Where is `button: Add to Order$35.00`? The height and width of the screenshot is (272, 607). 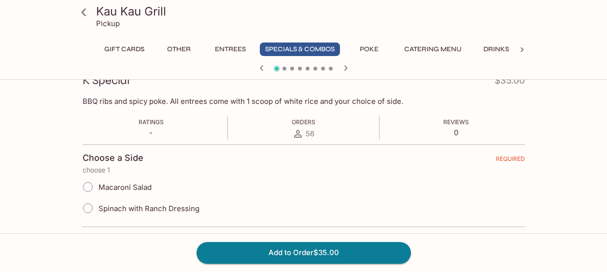 button: Add to Order$35.00 is located at coordinates (304, 253).